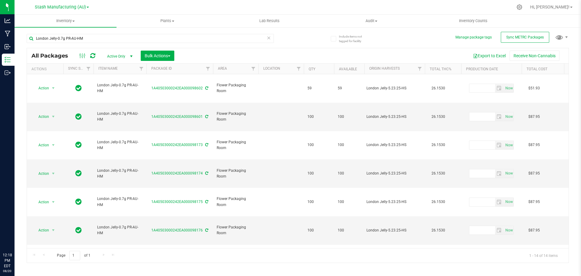  I want to click on a: Inventory, so click(65, 21).